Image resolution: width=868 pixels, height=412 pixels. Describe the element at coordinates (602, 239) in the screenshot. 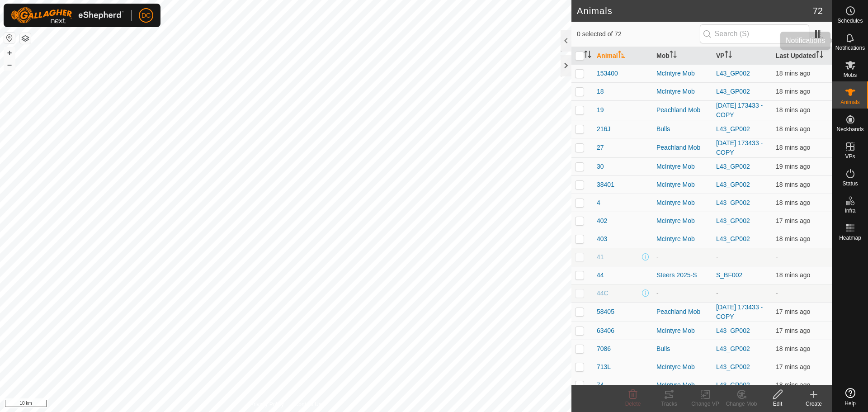

I see `span: 403` at that location.